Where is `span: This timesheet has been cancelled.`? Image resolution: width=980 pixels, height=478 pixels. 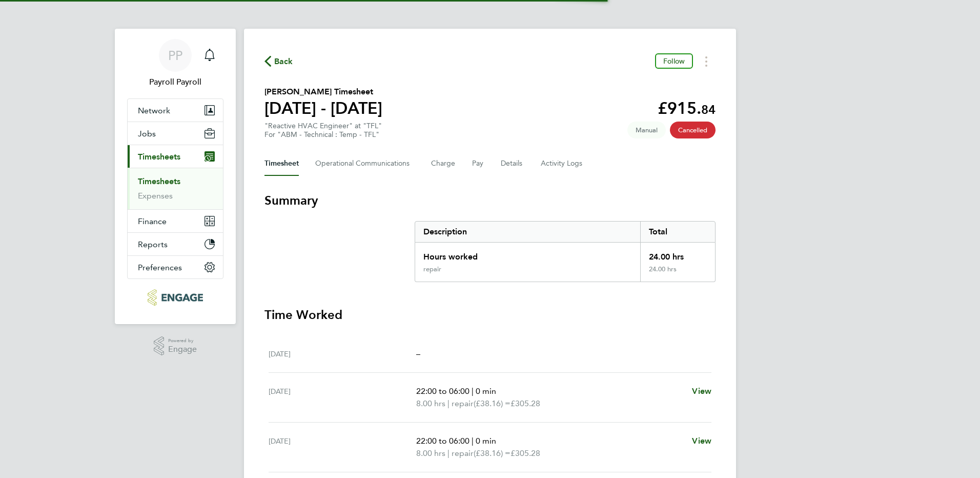
span: This timesheet has been cancelled. is located at coordinates (693, 130).